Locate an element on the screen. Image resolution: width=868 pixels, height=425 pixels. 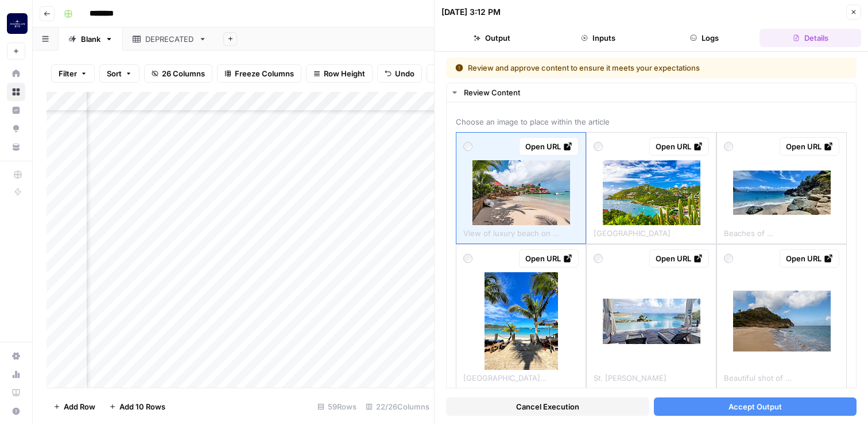
a: Home is located at coordinates (16, 74).